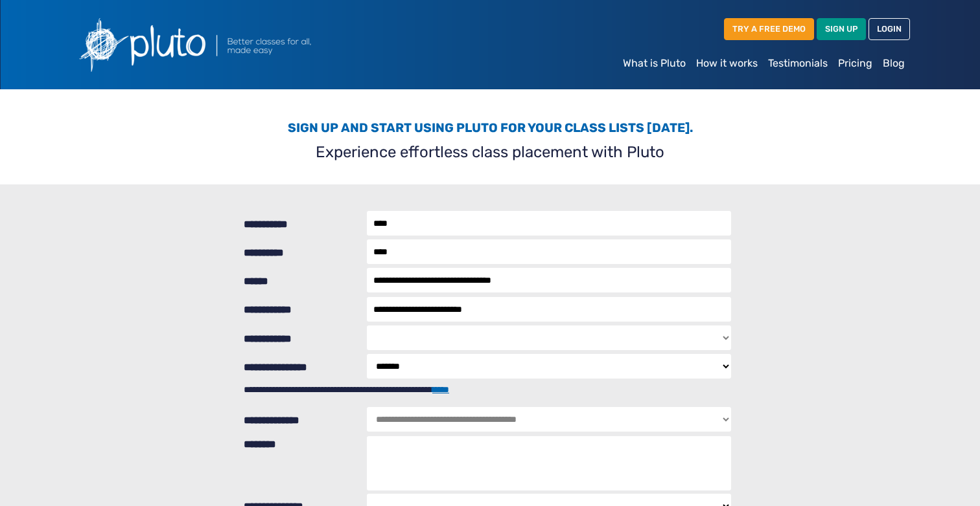 The height and width of the screenshot is (506, 980). I want to click on img: Pluto logo with the text Better classes for all, made easy, so click(225, 45).